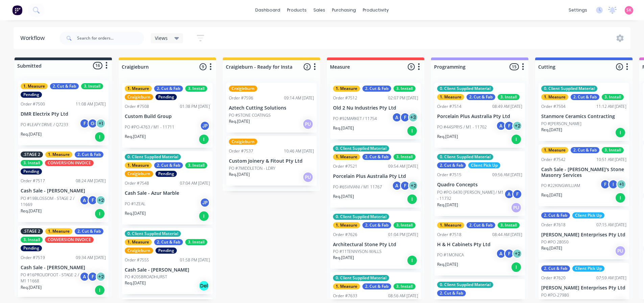  What do you see at coordinates (18, 10) in the screenshot?
I see `img: Factory` at bounding box center [18, 10].